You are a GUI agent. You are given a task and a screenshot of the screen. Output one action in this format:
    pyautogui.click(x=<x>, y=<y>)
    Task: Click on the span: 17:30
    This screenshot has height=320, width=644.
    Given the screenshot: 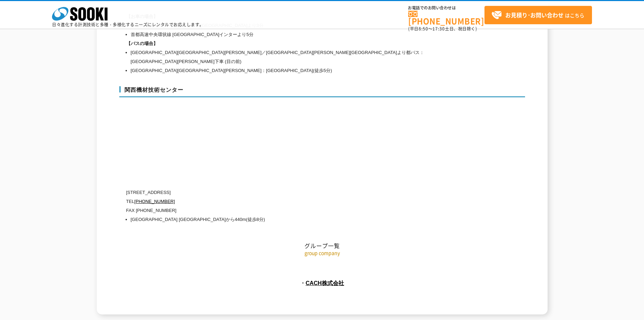 What is the action you would take?
    pyautogui.click(x=439, y=29)
    